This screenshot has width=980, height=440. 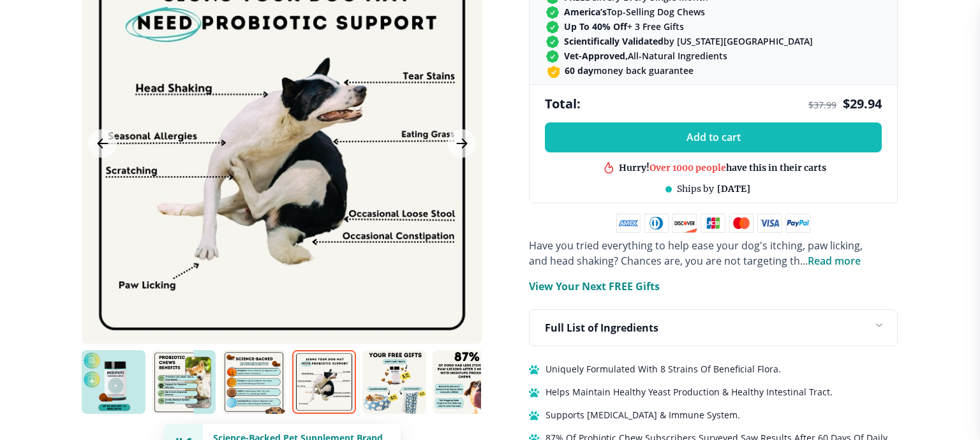 I want to click on span: Top-Selling Dog Chews, so click(x=634, y=11).